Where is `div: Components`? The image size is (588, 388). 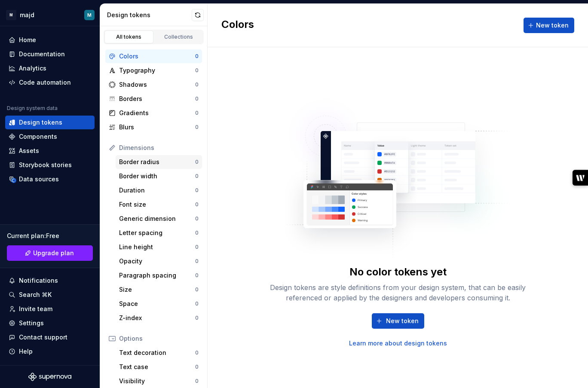
div: Components is located at coordinates (38, 137).